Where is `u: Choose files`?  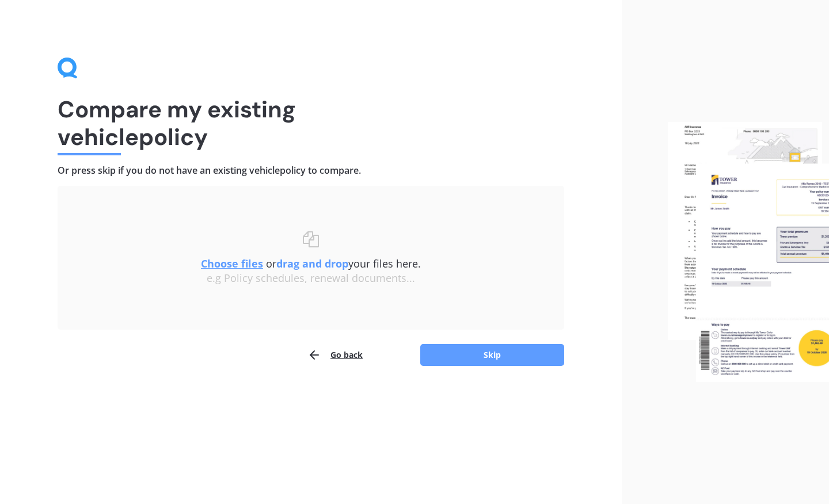 u: Choose files is located at coordinates (232, 264).